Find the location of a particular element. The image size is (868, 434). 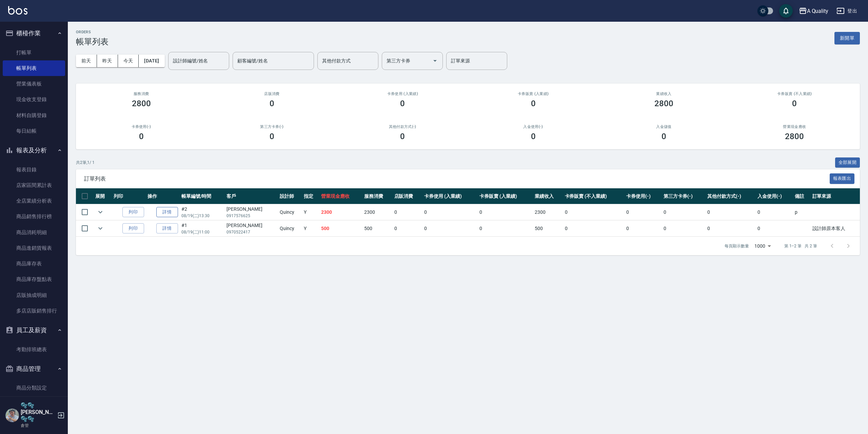

a: 店家區間累計表 is located at coordinates (34, 185).